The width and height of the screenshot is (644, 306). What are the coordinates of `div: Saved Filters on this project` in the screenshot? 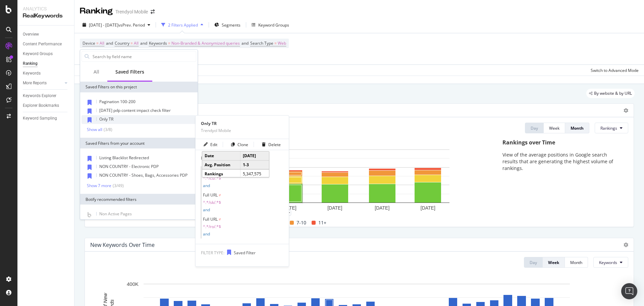 It's located at (139, 87).